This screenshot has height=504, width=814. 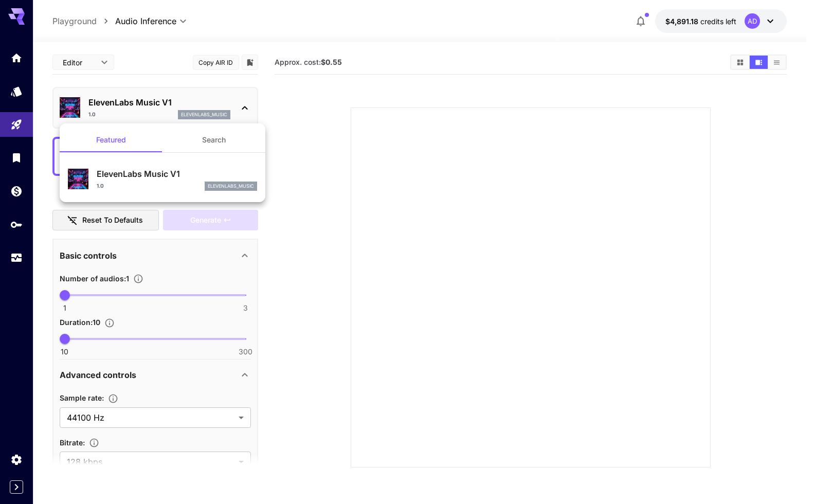 What do you see at coordinates (177, 174) in the screenshot?
I see `p: ElevenLabs Music V1` at bounding box center [177, 174].